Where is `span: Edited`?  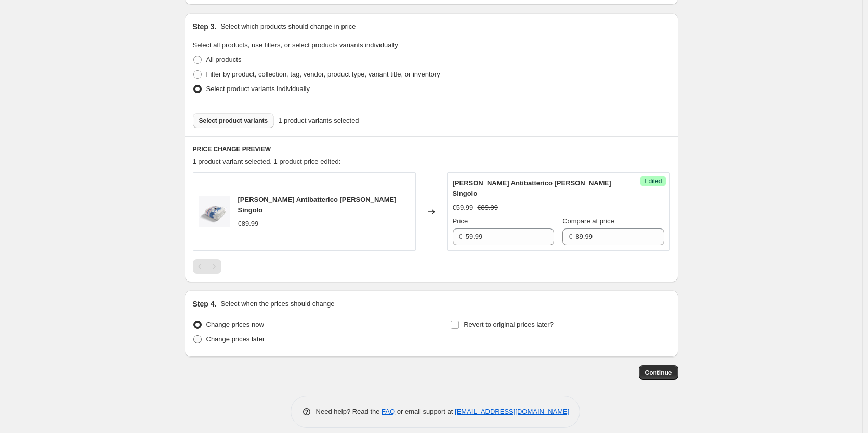 span: Edited is located at coordinates (653, 181).